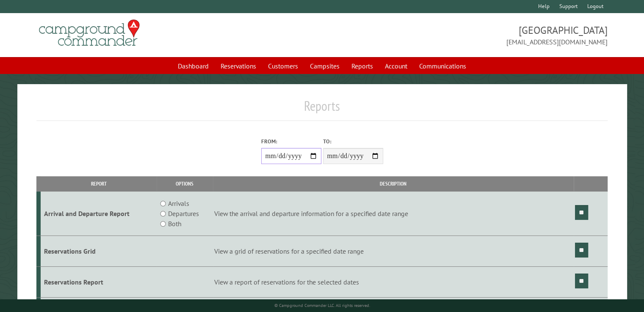 This screenshot has width=644, height=312. I want to click on a: Account, so click(396, 66).